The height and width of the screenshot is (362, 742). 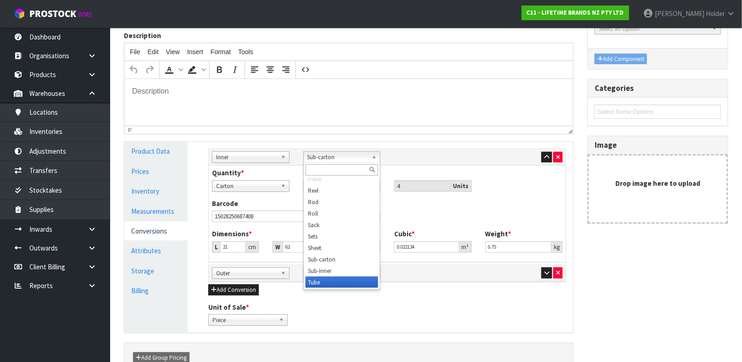 I want to click on a: Measurements, so click(x=156, y=211).